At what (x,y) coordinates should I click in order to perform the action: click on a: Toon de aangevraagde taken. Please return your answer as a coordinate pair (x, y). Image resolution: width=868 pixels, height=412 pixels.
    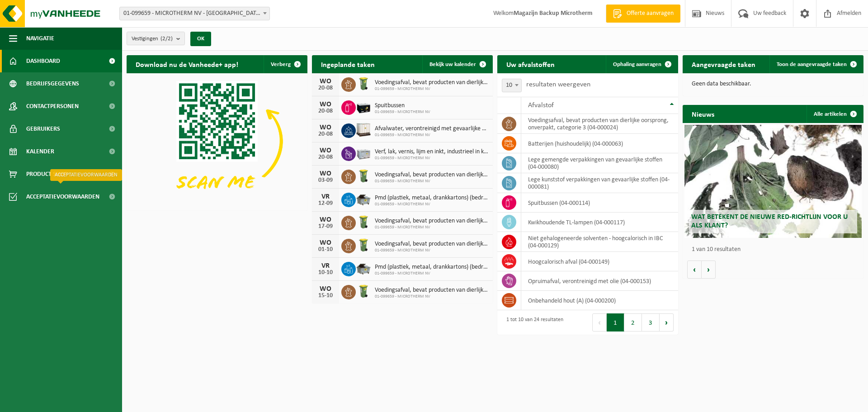
    Looking at the image, I should click on (816, 64).